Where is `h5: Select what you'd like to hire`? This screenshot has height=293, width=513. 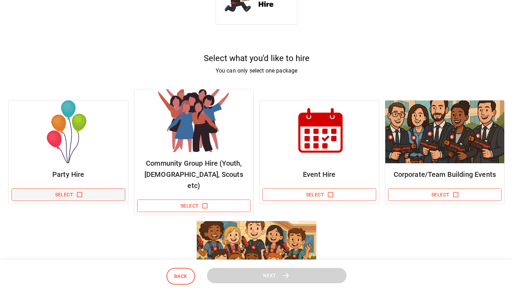
h5: Select what you'd like to hire is located at coordinates (256, 58).